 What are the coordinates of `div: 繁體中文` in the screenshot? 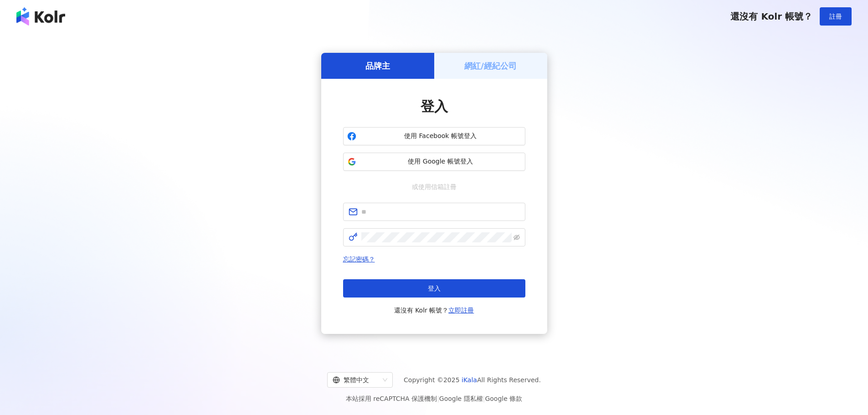 It's located at (356, 380).